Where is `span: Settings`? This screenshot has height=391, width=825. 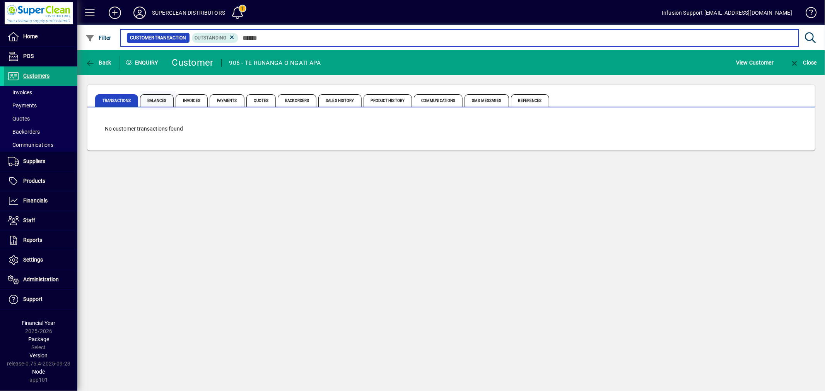 span: Settings is located at coordinates (33, 260).